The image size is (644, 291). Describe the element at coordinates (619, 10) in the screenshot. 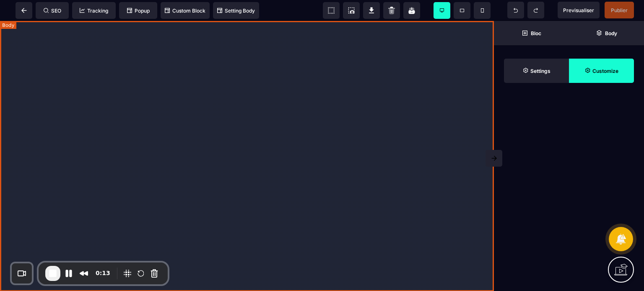

I see `span: Publier` at that location.